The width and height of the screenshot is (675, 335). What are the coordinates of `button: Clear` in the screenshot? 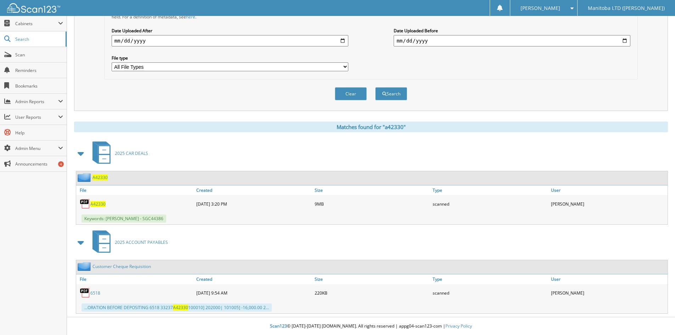 It's located at (351, 94).